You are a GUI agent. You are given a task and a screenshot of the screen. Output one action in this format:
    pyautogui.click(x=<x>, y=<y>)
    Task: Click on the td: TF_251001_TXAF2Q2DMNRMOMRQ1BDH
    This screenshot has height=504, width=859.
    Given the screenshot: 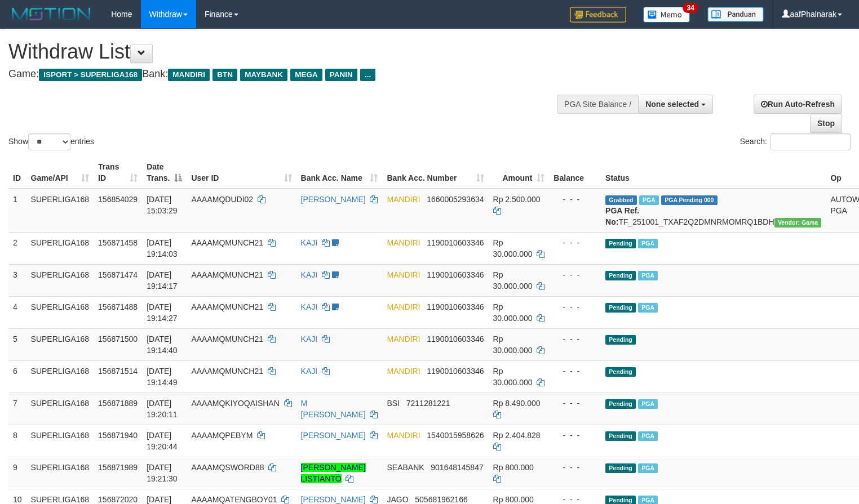 What is the action you would take?
    pyautogui.click(x=713, y=210)
    